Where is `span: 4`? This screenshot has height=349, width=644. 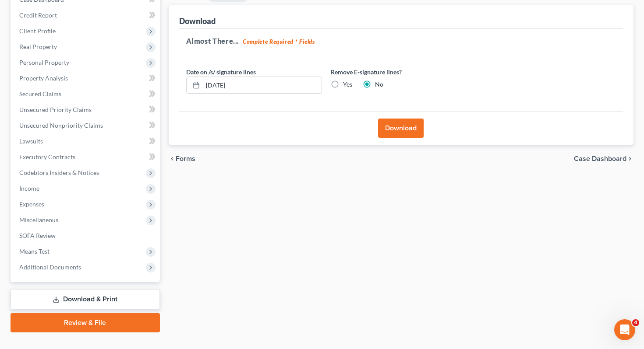
span: 4 is located at coordinates (635, 323).